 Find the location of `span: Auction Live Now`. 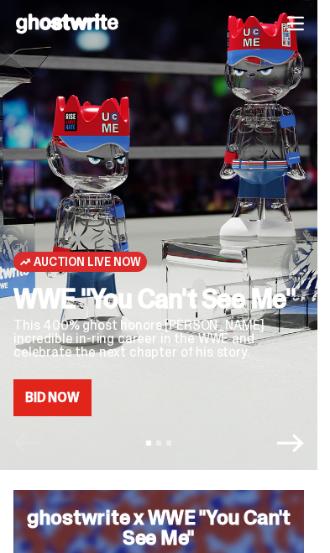

span: Auction Live Now is located at coordinates (86, 262).